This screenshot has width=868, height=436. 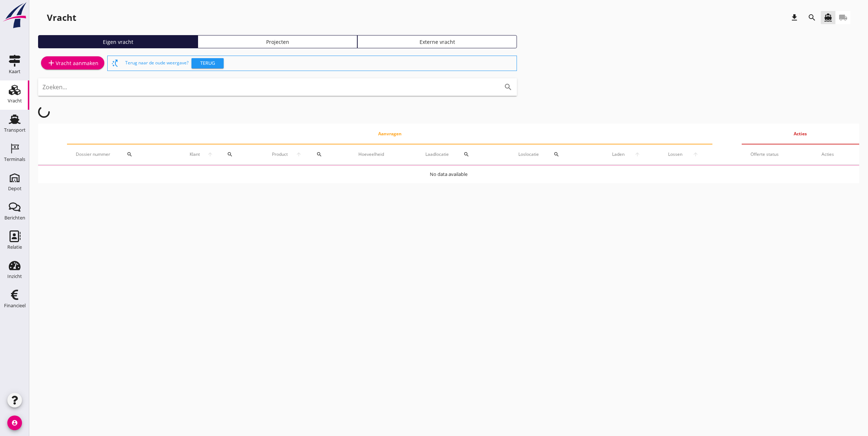 I want to click on i: account_circle, so click(x=14, y=423).